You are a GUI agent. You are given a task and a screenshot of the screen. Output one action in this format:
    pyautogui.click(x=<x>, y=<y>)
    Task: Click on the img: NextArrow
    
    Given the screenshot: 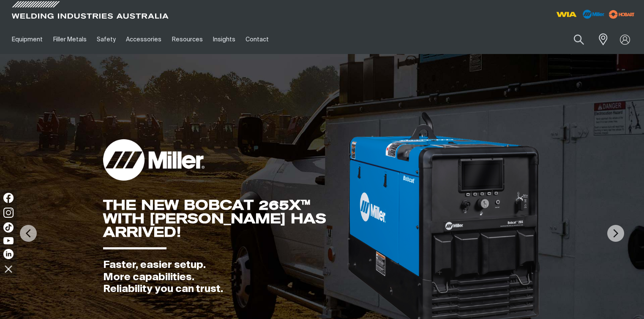 What is the action you would take?
    pyautogui.click(x=616, y=234)
    